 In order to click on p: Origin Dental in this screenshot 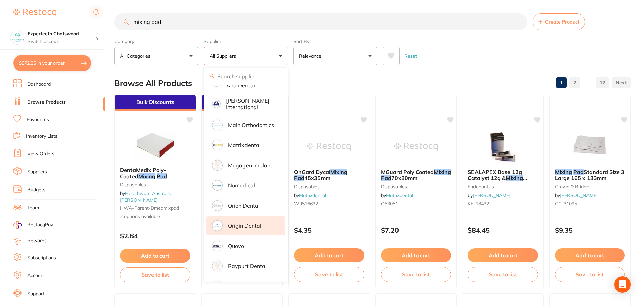, I will do `click(244, 226)`.